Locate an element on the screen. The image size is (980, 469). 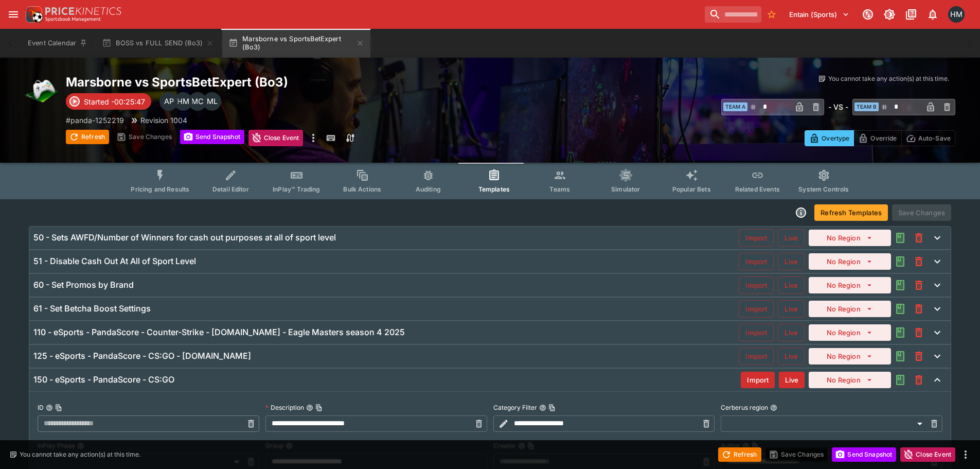
div: Start From is located at coordinates (880, 138).